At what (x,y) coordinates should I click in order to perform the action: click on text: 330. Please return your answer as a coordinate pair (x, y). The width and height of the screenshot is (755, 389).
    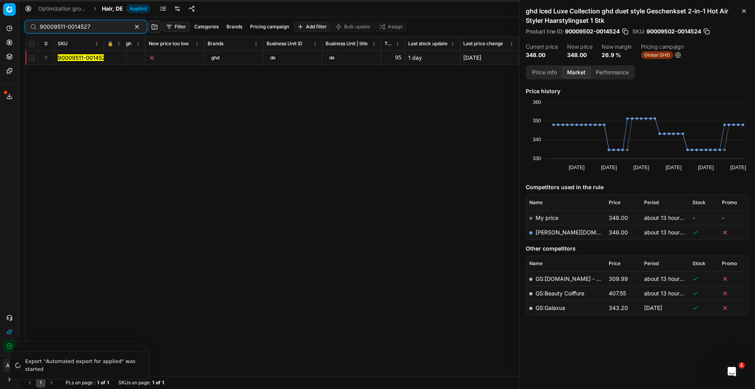
    Looking at the image, I should click on (537, 158).